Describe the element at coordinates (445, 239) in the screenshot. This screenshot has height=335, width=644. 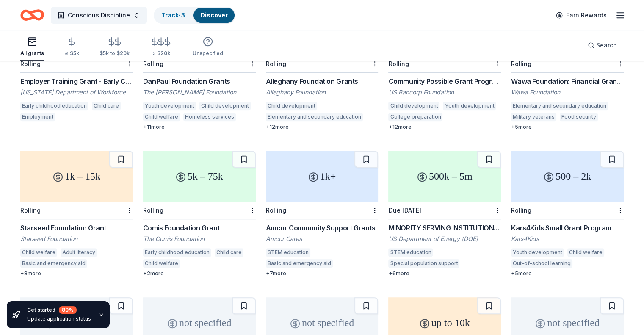
I see `div: US Department of Energy (DOE)` at that location.